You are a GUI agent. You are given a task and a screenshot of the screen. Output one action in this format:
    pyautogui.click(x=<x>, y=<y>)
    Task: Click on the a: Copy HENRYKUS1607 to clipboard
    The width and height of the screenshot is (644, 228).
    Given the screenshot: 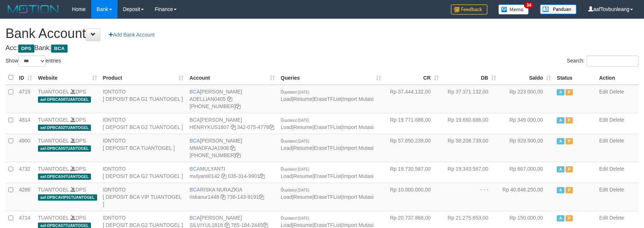 What is the action you would take?
    pyautogui.click(x=233, y=127)
    